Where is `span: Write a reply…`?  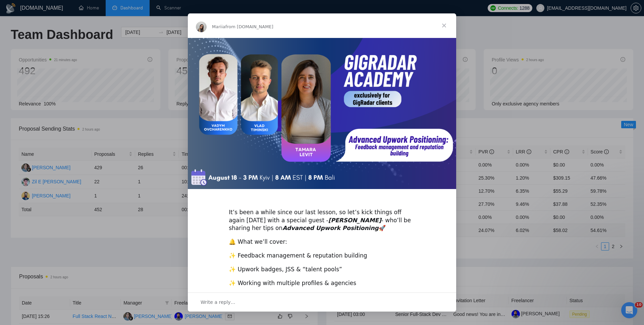 span: Write a reply… is located at coordinates (218, 302).